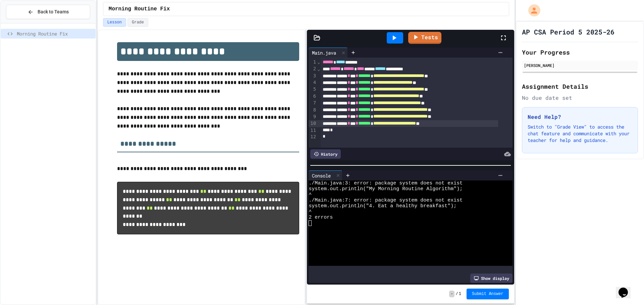 This screenshot has height=305, width=644. Describe the element at coordinates (313, 96) in the screenshot. I see `div: 6` at that location.